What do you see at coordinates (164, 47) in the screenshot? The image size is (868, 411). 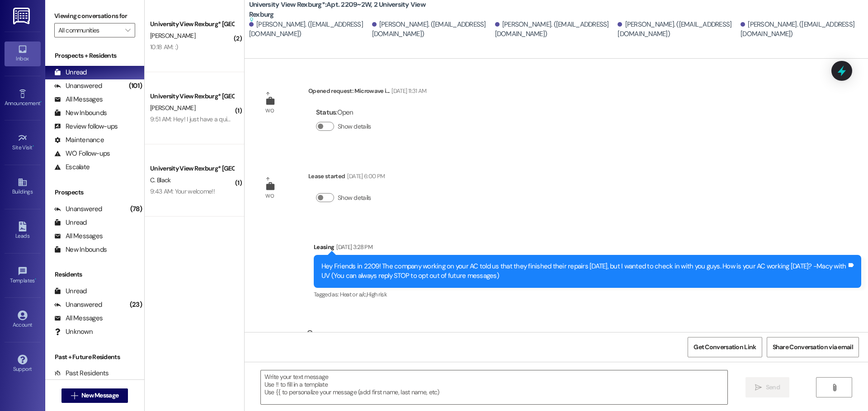 I see `div: 10:18 AM: :)` at bounding box center [164, 47].